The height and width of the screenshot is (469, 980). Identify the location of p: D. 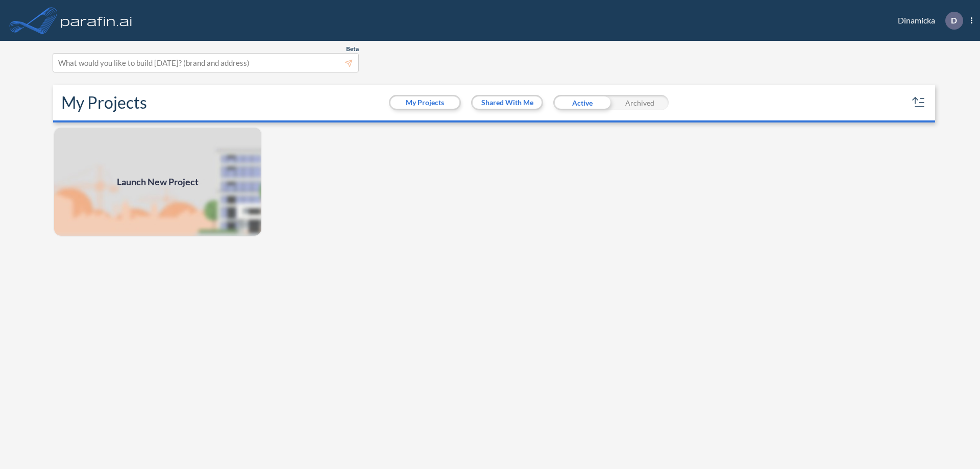
(954, 21).